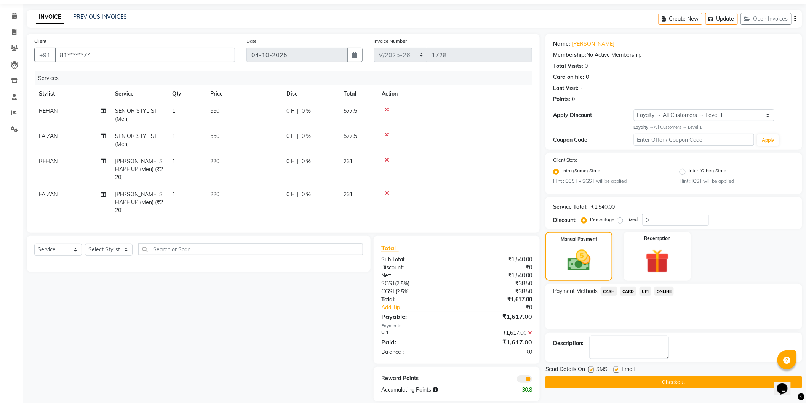  I want to click on a: Add Tip, so click(423, 307).